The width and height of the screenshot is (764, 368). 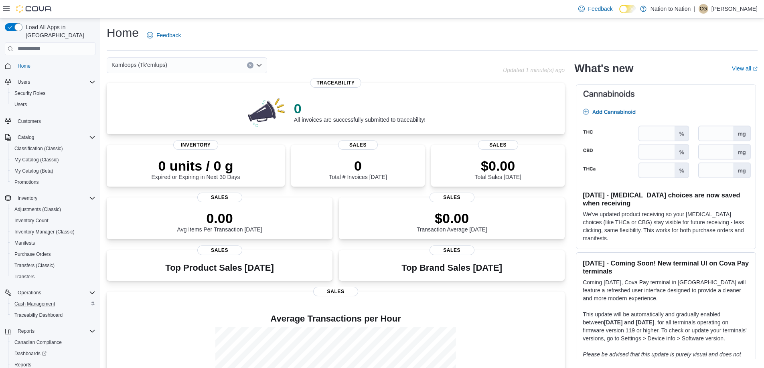 What do you see at coordinates (29, 121) in the screenshot?
I see `span: Customers` at bounding box center [29, 121].